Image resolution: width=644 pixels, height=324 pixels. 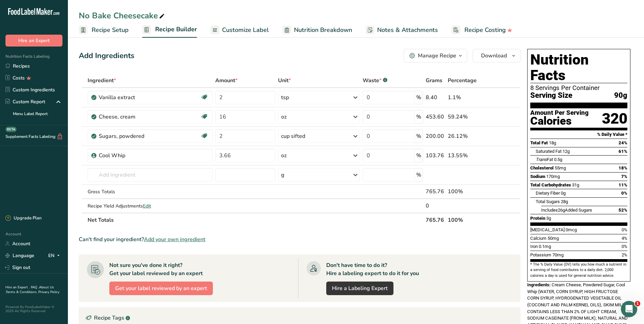 What do you see at coordinates (623, 168) in the screenshot?
I see `span: 18%` at bounding box center [623, 168].